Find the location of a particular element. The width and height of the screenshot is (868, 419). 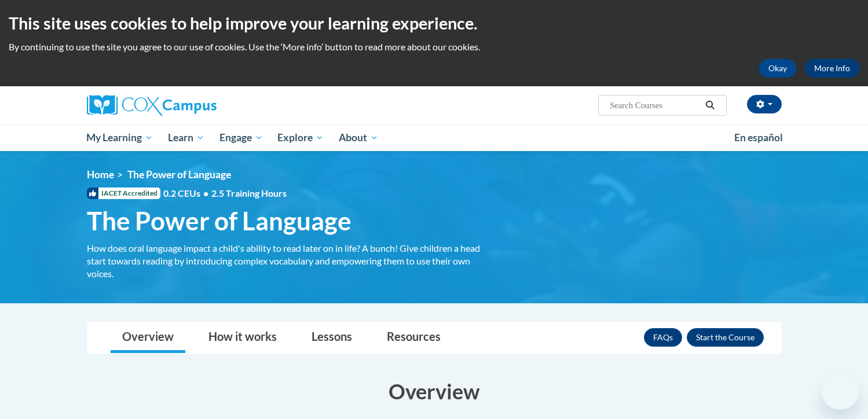

span: IACET Accredited is located at coordinates (124, 193).